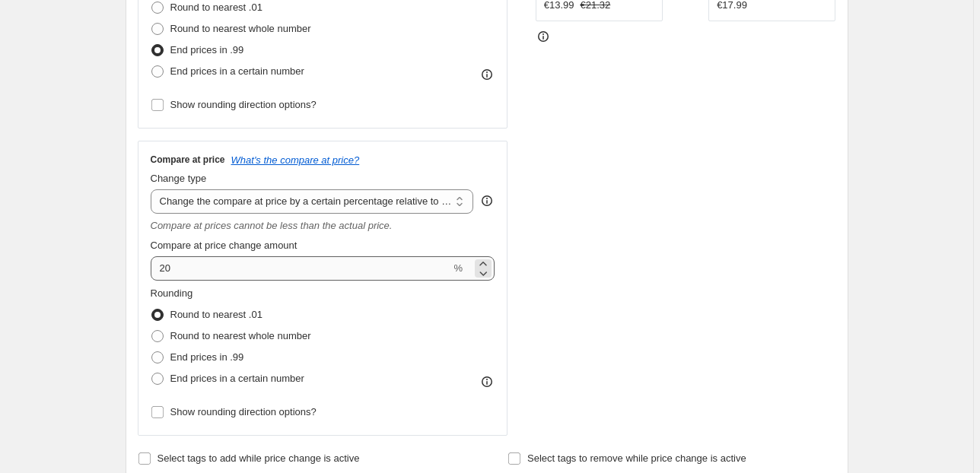  Describe the element at coordinates (300, 268) in the screenshot. I see `input: 20` at that location.